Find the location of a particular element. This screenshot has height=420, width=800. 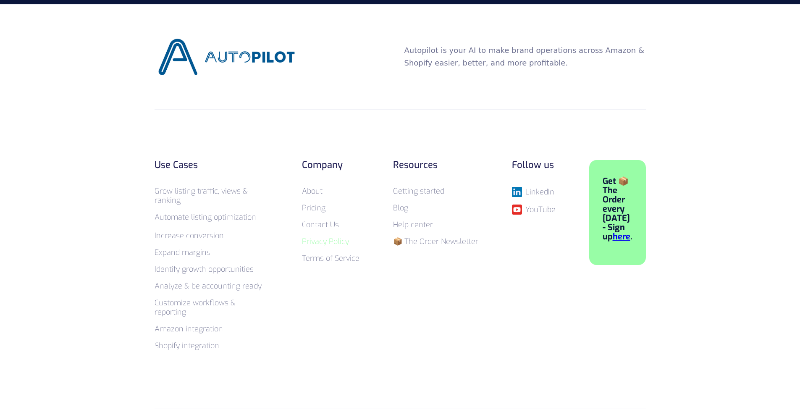

a: Identify growth opportunities is located at coordinates (204, 269).